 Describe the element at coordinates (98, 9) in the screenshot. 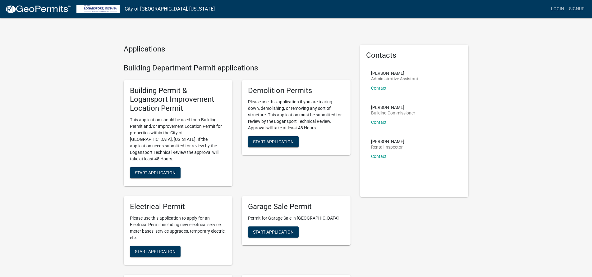

I see `img: City of Logansport, Indiana` at that location.